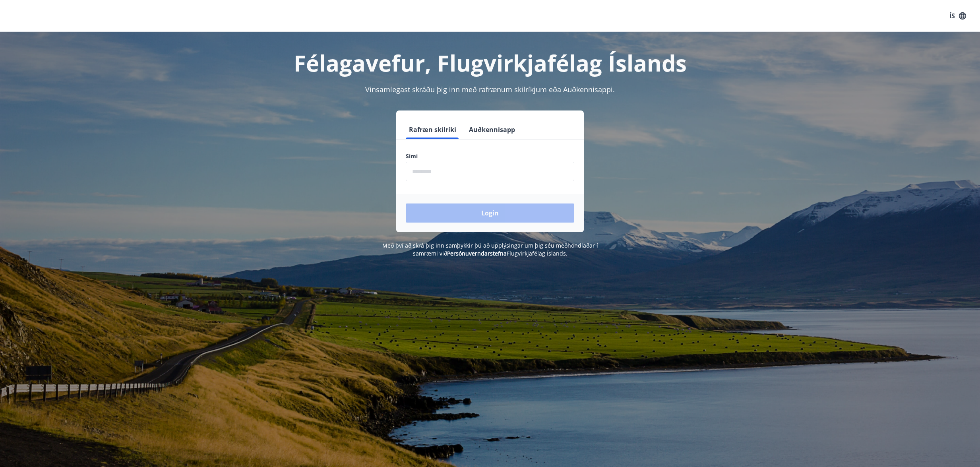  Describe the element at coordinates (492, 129) in the screenshot. I see `button: Auðkennisapp` at that location.